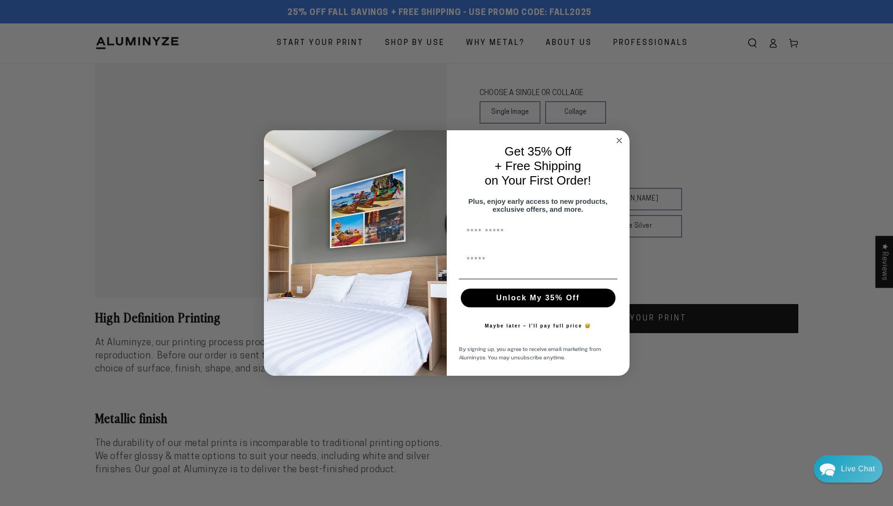  I want to click on button: Maybe later – I’ll pay full price 😅, so click(538, 326).